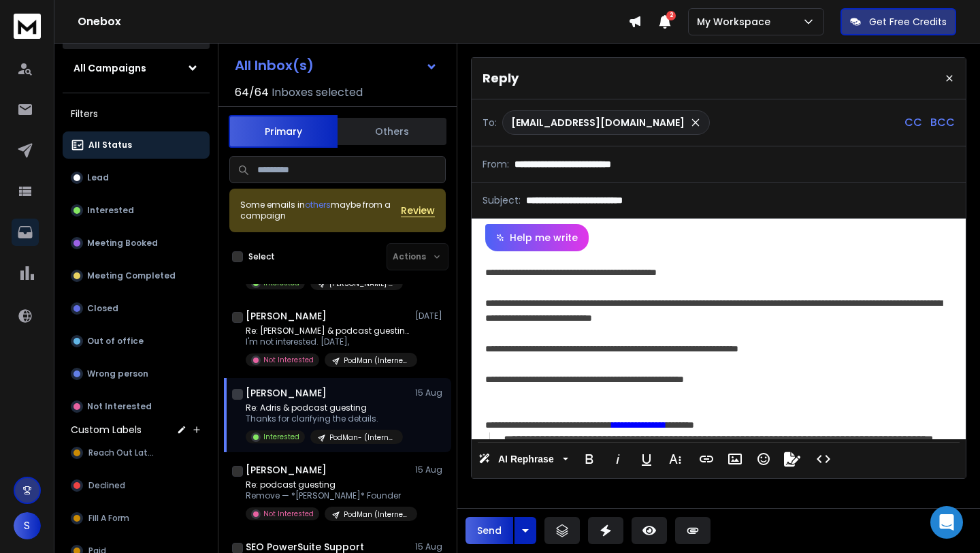  What do you see at coordinates (490, 530) in the screenshot?
I see `button: Send` at bounding box center [490, 530].